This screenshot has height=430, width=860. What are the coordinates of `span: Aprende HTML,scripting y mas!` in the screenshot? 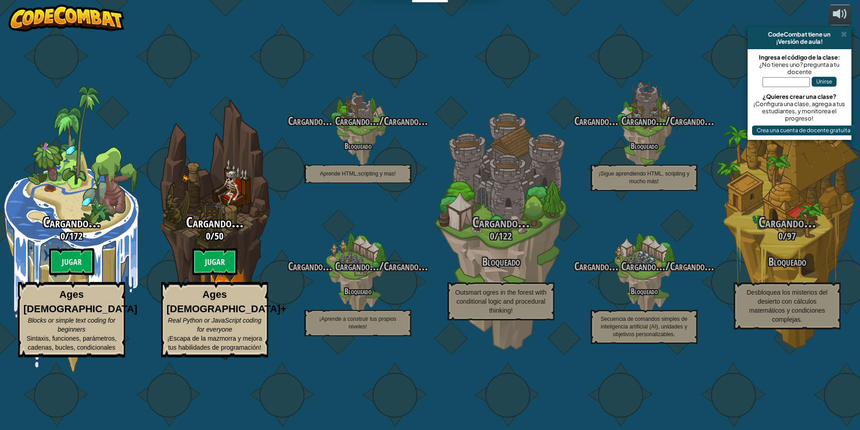 It's located at (358, 174).